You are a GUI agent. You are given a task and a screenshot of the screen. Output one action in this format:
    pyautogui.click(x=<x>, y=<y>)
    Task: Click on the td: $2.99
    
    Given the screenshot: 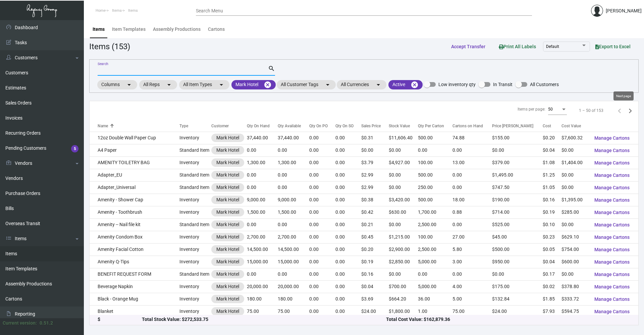 What is the action you would take?
    pyautogui.click(x=375, y=188)
    